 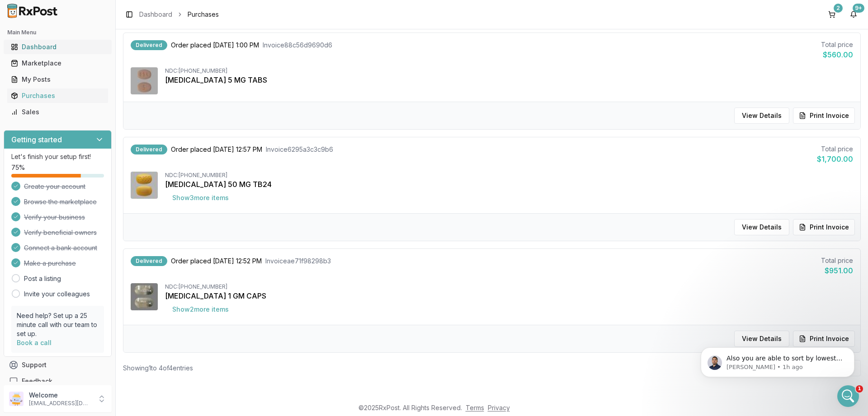 What do you see at coordinates (57, 33) in the screenshot?
I see `h2: Main Menu` at bounding box center [57, 33].